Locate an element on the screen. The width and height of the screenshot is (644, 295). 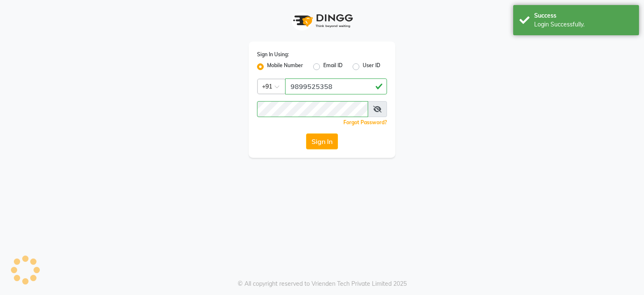
label: Mobile Number is located at coordinates (285, 67).